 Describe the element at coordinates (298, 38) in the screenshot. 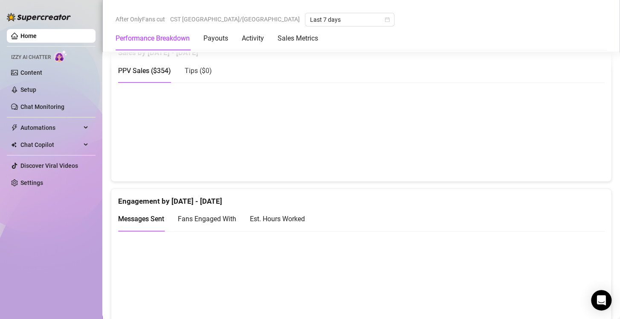

I see `div: Sales Metrics` at that location.